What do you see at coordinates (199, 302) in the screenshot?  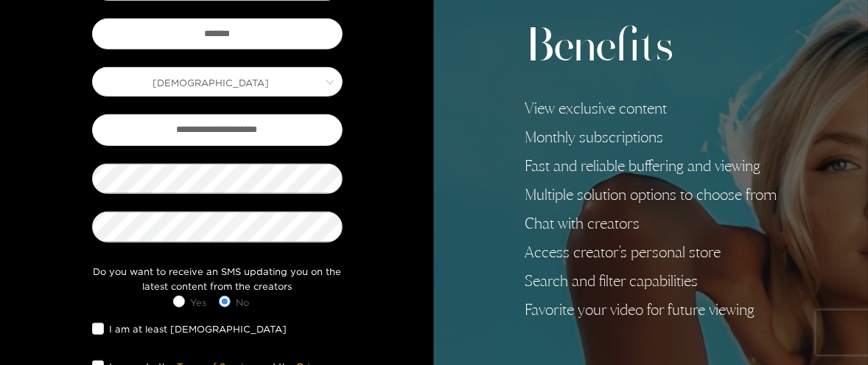 I see `span: Yes` at bounding box center [199, 302].